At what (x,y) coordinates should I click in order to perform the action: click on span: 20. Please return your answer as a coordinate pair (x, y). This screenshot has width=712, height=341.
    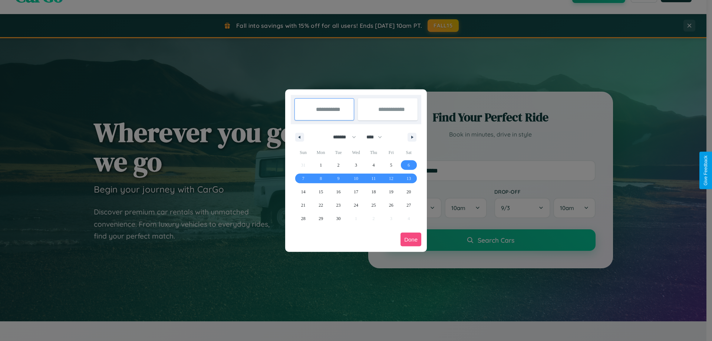
    Looking at the image, I should click on (409, 192).